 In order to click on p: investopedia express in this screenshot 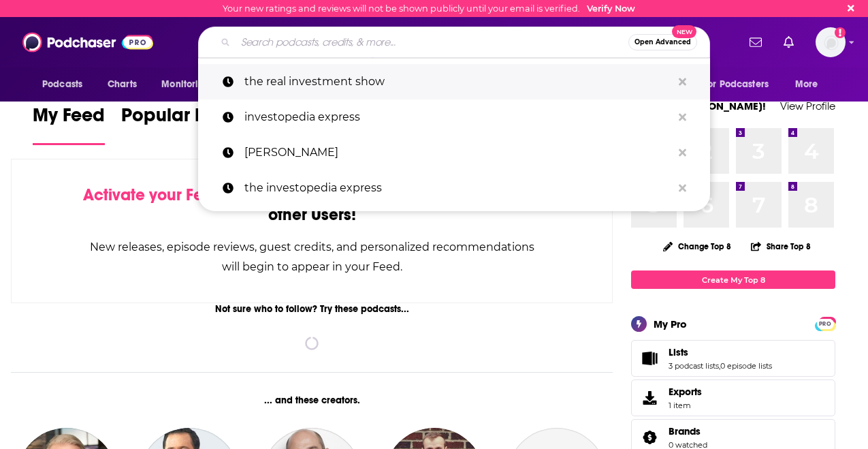, I will do `click(458, 117)`.